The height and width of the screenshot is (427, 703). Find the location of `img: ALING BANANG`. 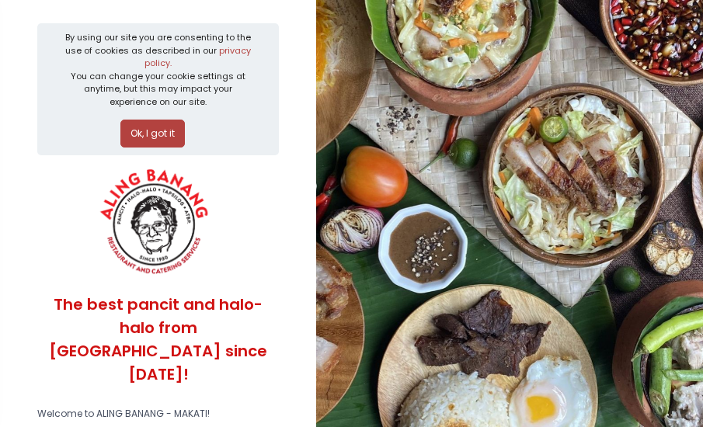

img: ALING BANANG is located at coordinates (155, 223).